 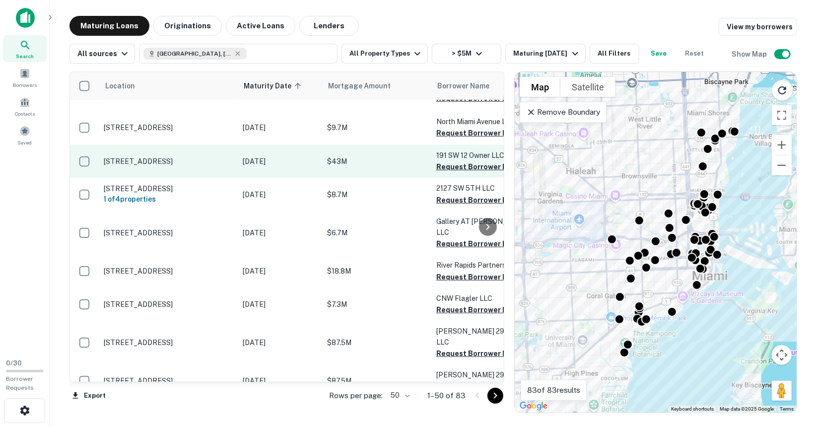 I want to click on button: Zoom in, so click(x=782, y=145).